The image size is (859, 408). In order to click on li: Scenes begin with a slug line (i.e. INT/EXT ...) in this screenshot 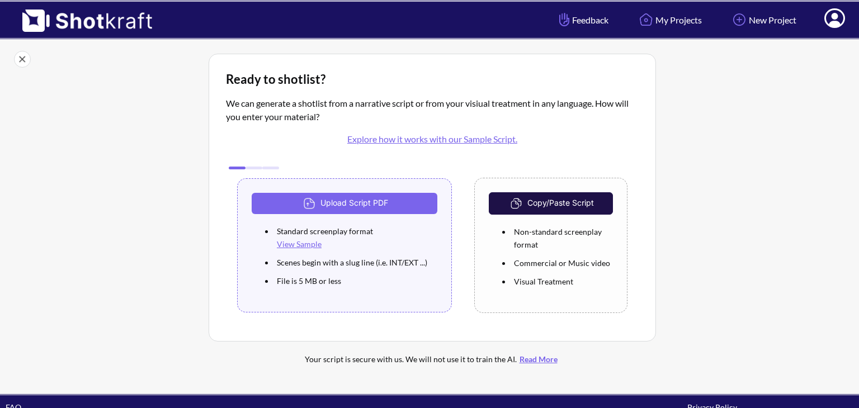, I will do `click(356, 262)`.